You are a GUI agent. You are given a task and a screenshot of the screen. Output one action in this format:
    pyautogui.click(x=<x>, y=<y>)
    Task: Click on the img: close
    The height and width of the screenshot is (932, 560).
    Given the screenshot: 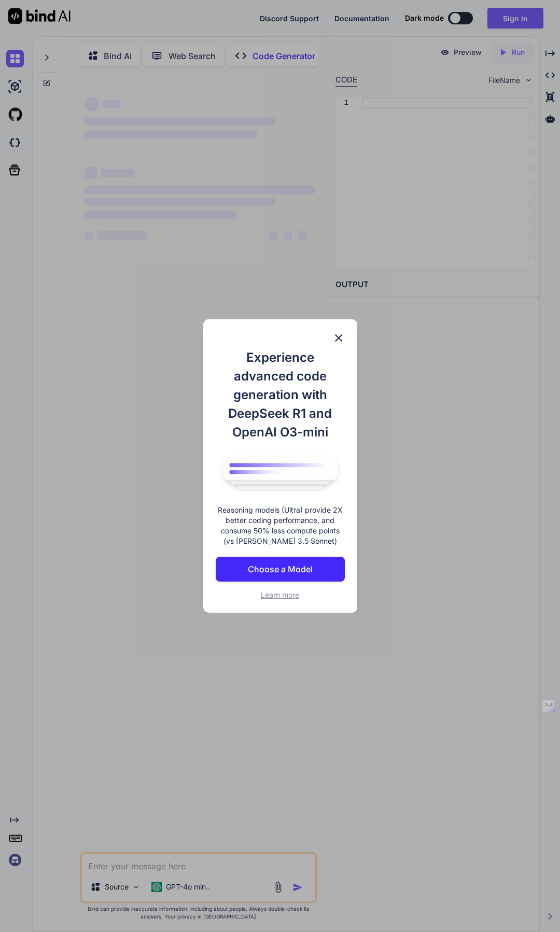 What is the action you would take?
    pyautogui.click(x=338, y=338)
    